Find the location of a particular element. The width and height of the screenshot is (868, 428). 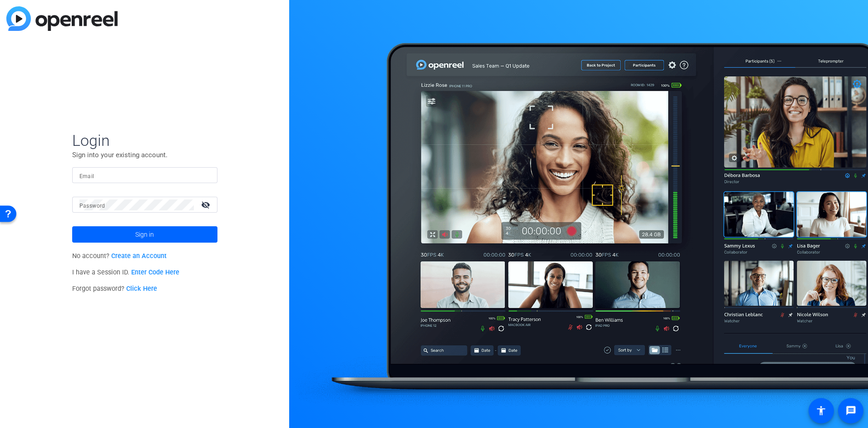

mat-label: Password is located at coordinates (92, 206).